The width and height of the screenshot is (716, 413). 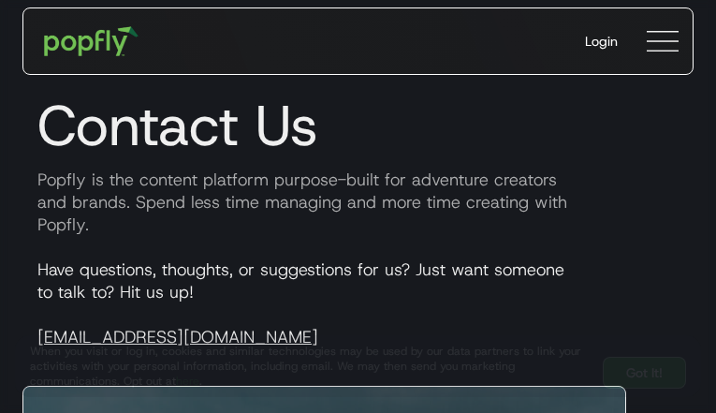 I want to click on p: Popfly is the content platform purpose-built for adventure creators and brands. Spend less time m..., so click(x=358, y=202).